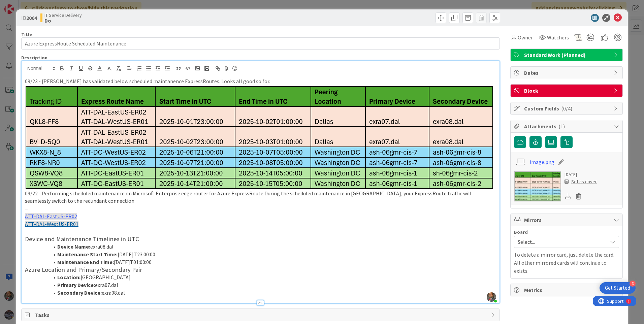  What do you see at coordinates (51, 224) in the screenshot?
I see `a: ATT-DAL-WestUS-ER01` at bounding box center [51, 224].